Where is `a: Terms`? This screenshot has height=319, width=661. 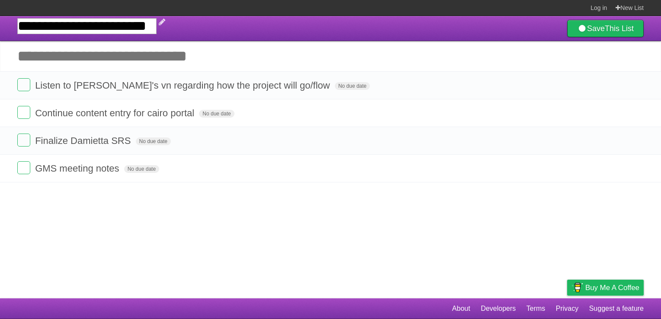 a: Terms is located at coordinates (536, 309).